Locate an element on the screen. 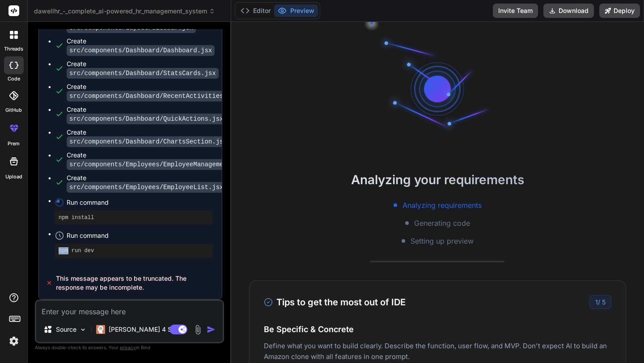 Image resolution: width=644 pixels, height=363 pixels. pre: npm run dev is located at coordinates (134, 251).